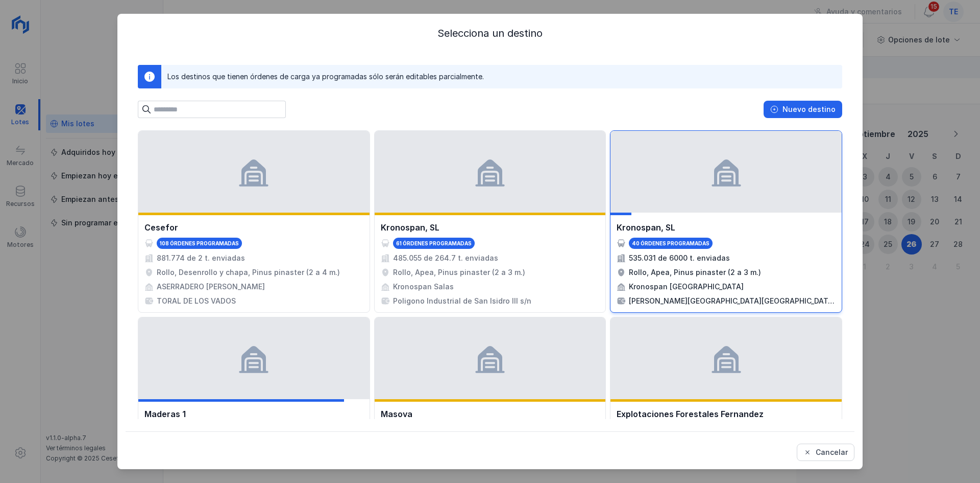  What do you see at coordinates (671, 243) in the screenshot?
I see `div: 40 órdenes programadas` at bounding box center [671, 243].